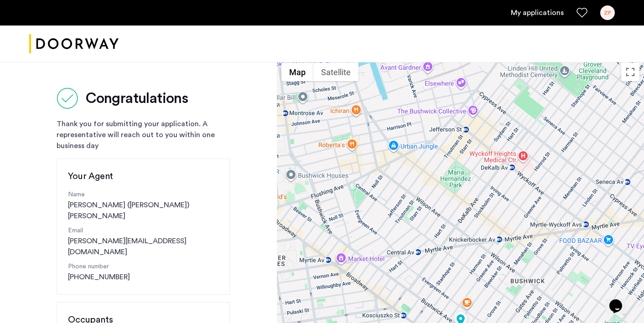  I want to click on p: Name, so click(143, 194).